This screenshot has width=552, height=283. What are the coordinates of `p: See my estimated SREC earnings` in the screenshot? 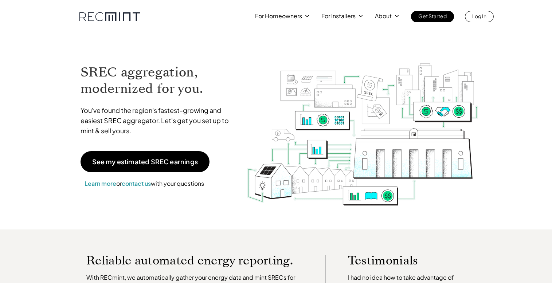 It's located at (145, 162).